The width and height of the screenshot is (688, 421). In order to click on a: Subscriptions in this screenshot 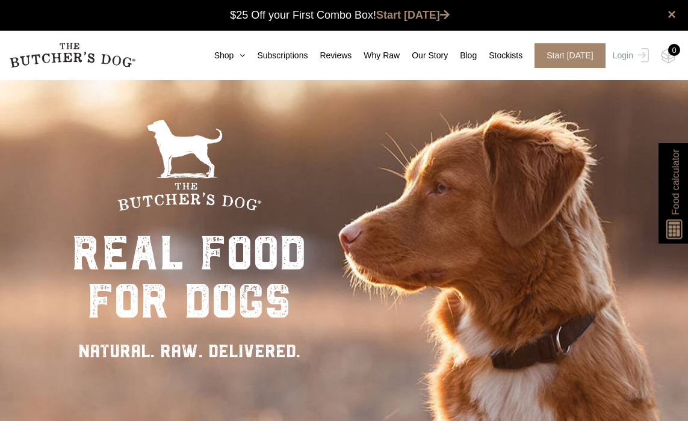, I will do `click(276, 55)`.